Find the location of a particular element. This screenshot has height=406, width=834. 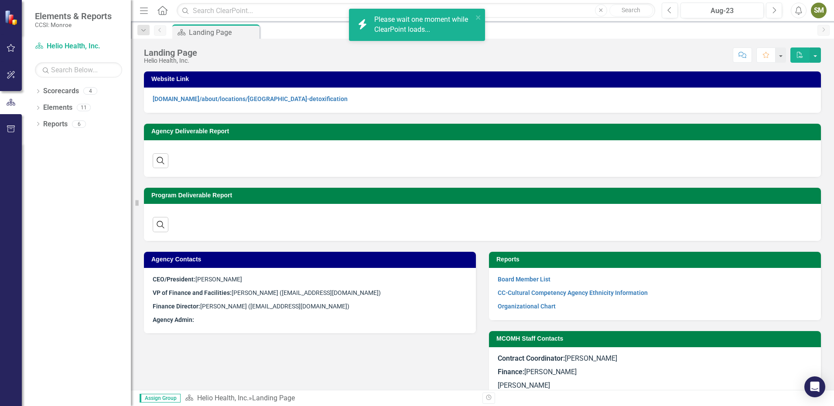

div: SM is located at coordinates (818, 10).